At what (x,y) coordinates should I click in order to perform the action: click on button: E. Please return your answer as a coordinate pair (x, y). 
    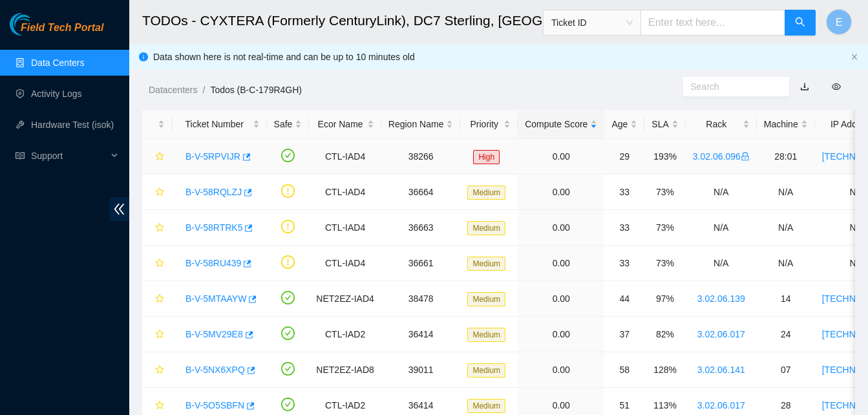
    Looking at the image, I should click on (840, 22).